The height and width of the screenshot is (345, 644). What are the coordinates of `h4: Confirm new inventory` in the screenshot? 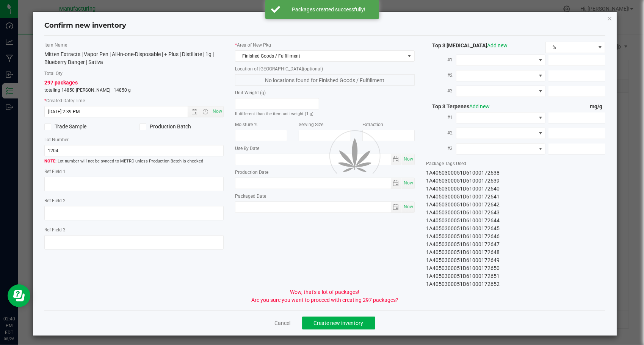 It's located at (85, 26).